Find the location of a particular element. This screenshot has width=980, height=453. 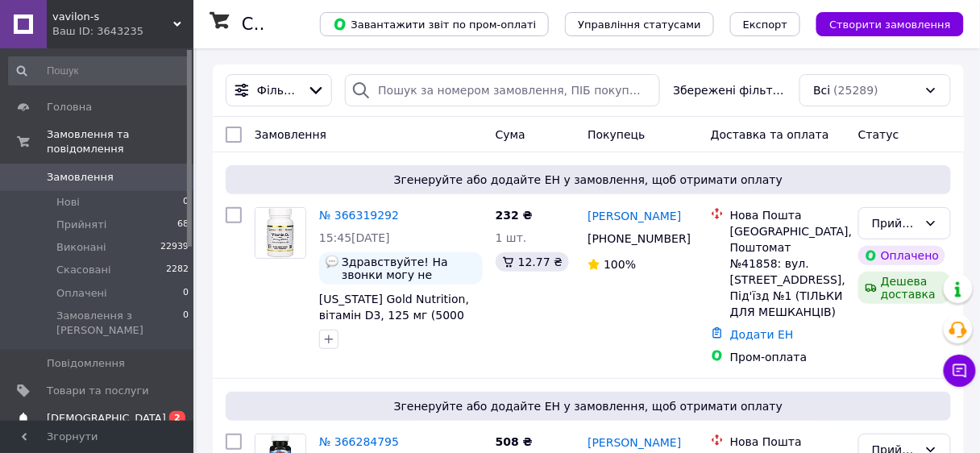

span: Управління статусами is located at coordinates (640, 24).